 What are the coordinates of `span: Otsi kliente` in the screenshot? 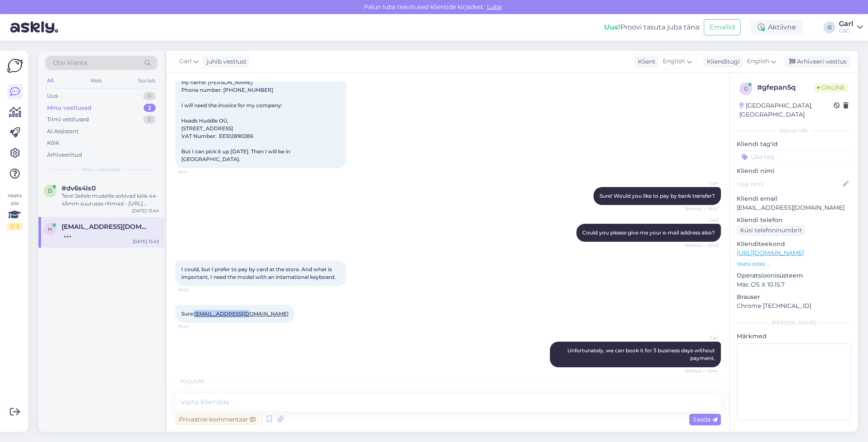 It's located at (70, 63).